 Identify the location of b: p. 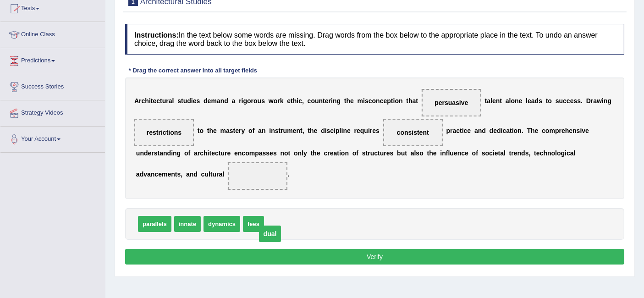
(557, 130).